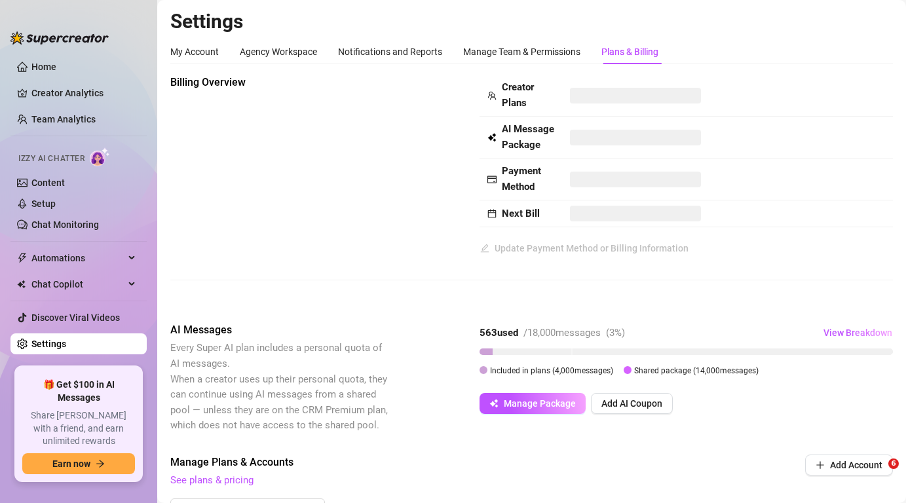 This screenshot has width=906, height=503. I want to click on button: Add AI Coupon, so click(631, 403).